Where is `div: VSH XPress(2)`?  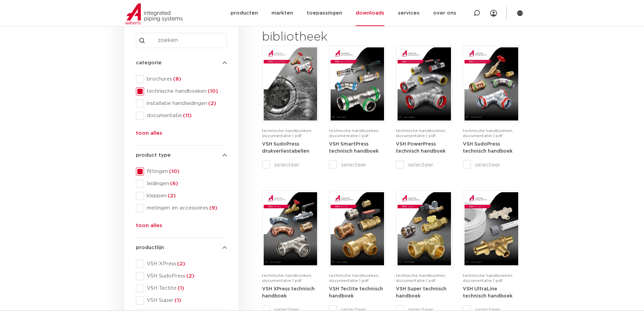 div: VSH XPress(2) is located at coordinates (181, 264).